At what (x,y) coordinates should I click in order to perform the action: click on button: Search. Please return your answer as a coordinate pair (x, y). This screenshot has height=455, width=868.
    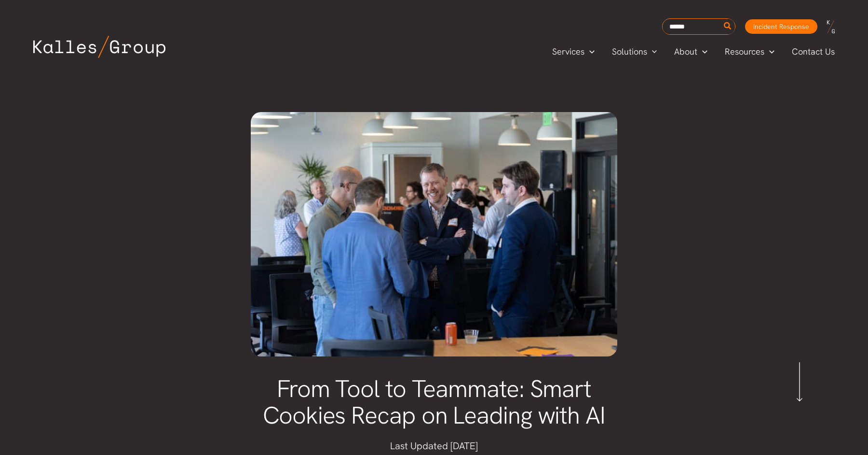
    Looking at the image, I should click on (727, 26).